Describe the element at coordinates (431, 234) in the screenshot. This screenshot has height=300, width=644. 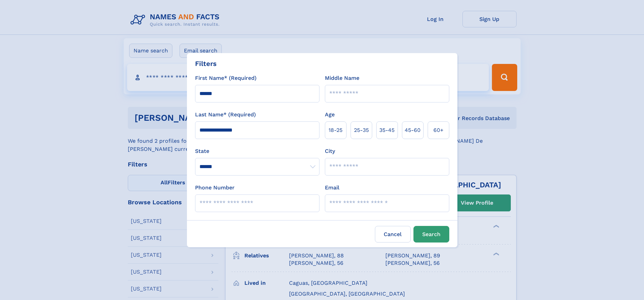
I see `button: Search` at that location.